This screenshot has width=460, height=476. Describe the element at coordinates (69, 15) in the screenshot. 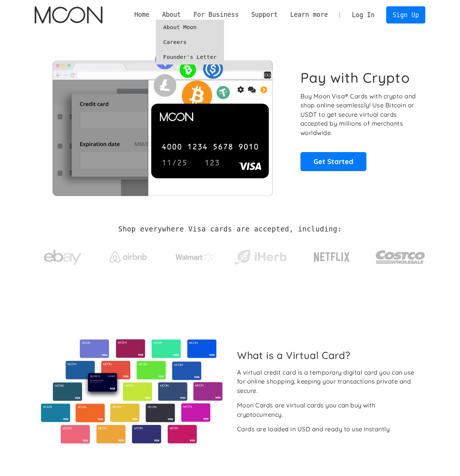

I see `a: home` at that location.